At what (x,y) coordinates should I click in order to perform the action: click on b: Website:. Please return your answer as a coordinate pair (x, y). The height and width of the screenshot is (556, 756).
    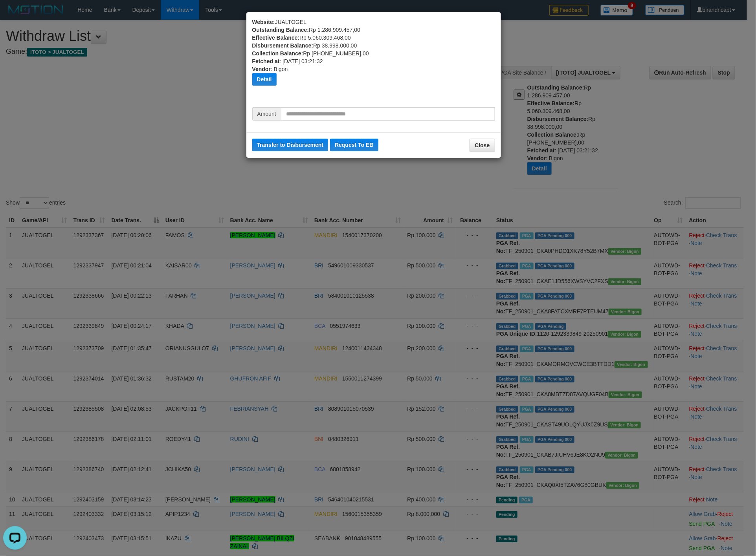
    Looking at the image, I should click on (264, 22).